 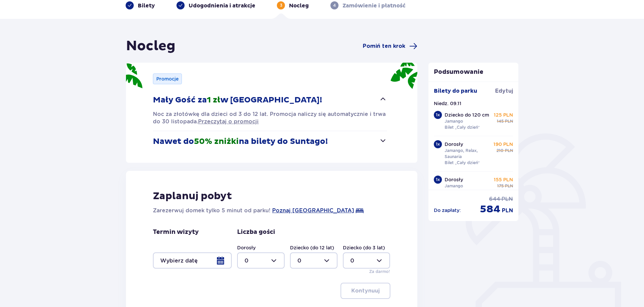 I want to click on button: Nawet do50% zniżkina bilety do Suntago!, so click(x=270, y=142).